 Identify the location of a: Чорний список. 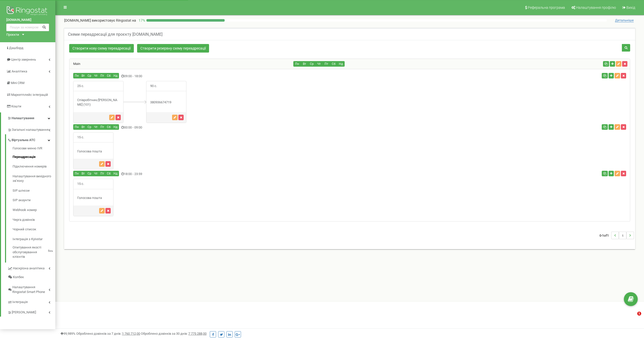
(34, 230).